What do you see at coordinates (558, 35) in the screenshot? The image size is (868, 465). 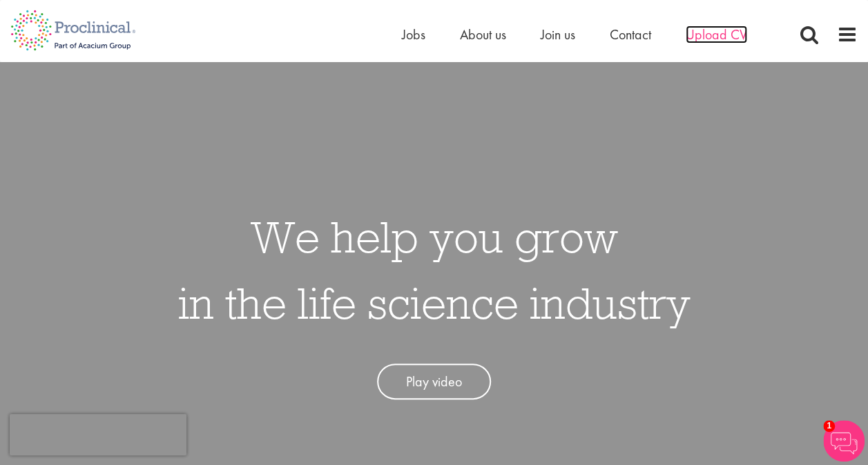 I see `span: Join us` at bounding box center [558, 35].